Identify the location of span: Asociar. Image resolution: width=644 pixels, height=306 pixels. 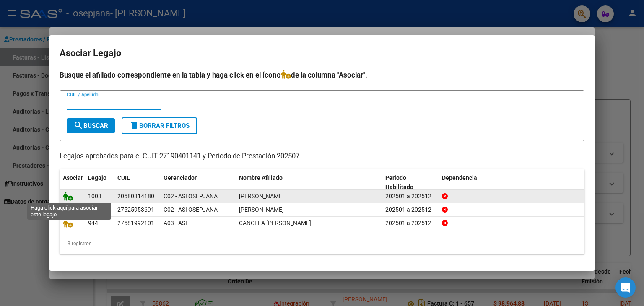
(73, 178).